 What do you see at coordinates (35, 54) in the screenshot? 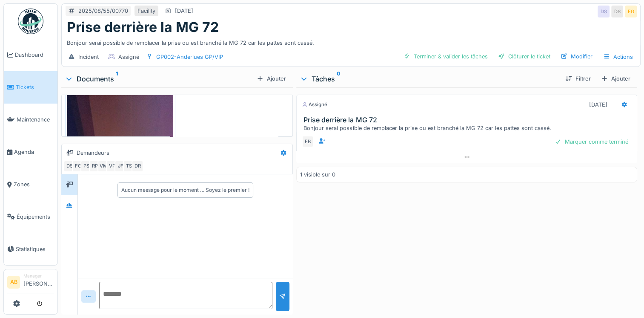
I see `span: Dashboard` at bounding box center [35, 54].